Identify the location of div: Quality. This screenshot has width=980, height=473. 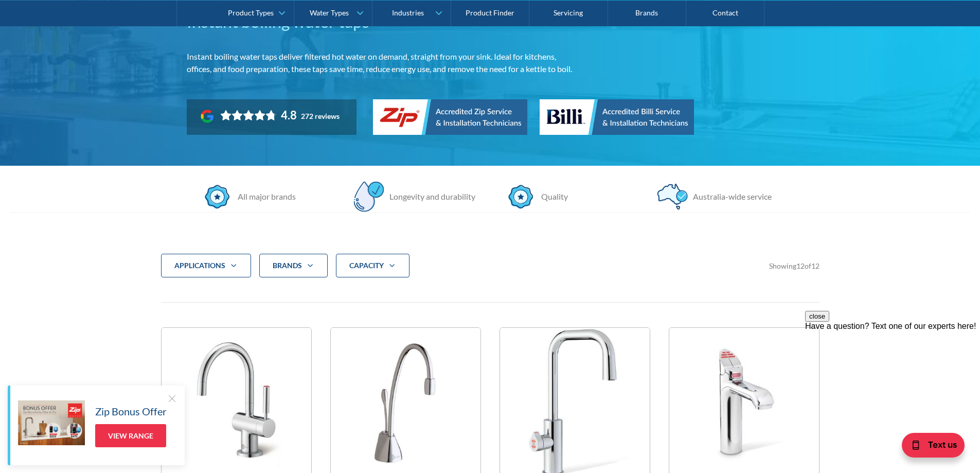
(552, 197).